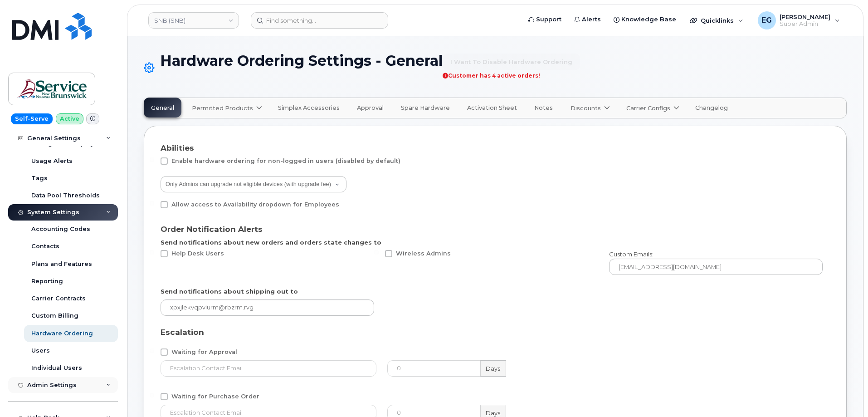 This screenshot has width=868, height=417. Describe the element at coordinates (423, 253) in the screenshot. I see `span: Wireless Admins` at that location.